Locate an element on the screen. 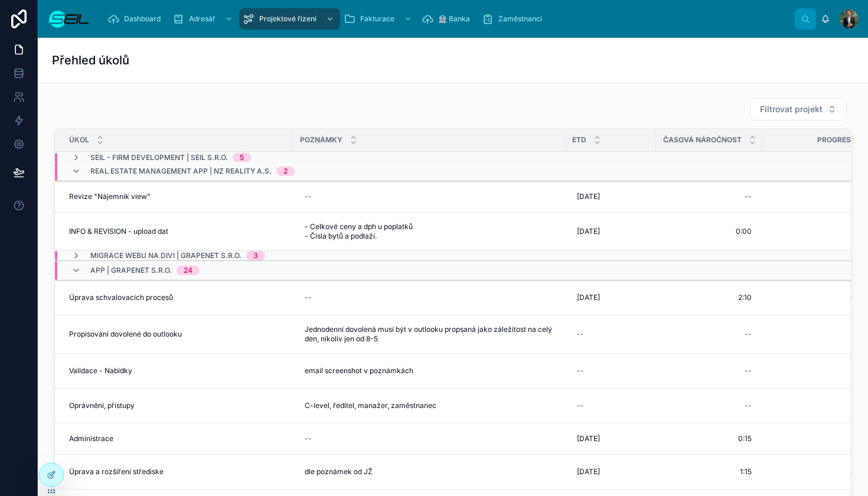  span: 65% is located at coordinates (820, 297).